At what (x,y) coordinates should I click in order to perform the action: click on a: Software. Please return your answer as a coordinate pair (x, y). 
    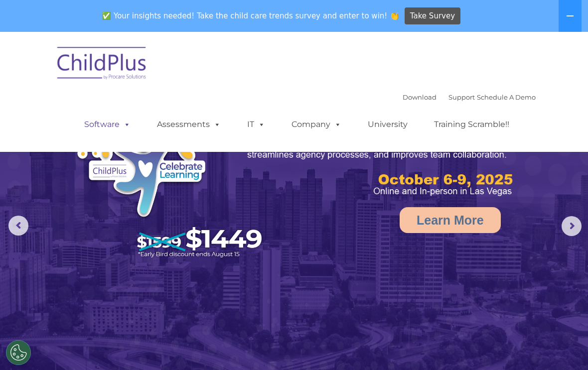
    Looking at the image, I should click on (107, 125).